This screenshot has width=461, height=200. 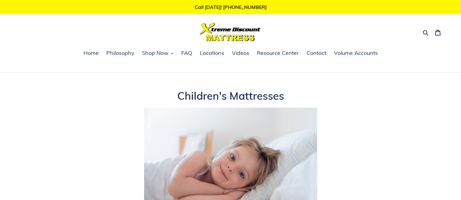 I want to click on span: FAQ, so click(x=187, y=53).